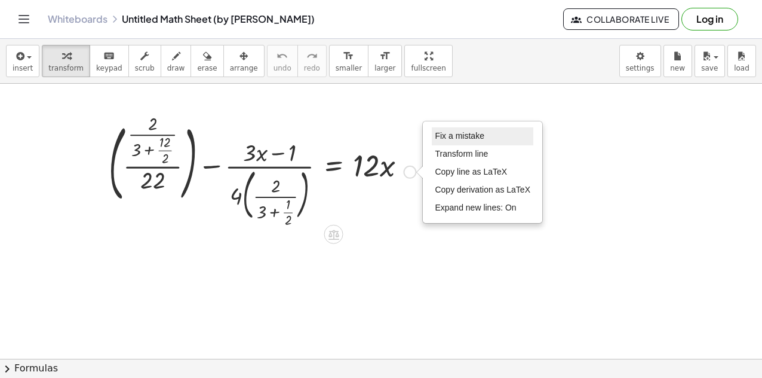  Describe the element at coordinates (66, 68) in the screenshot. I see `span: transform` at that location.